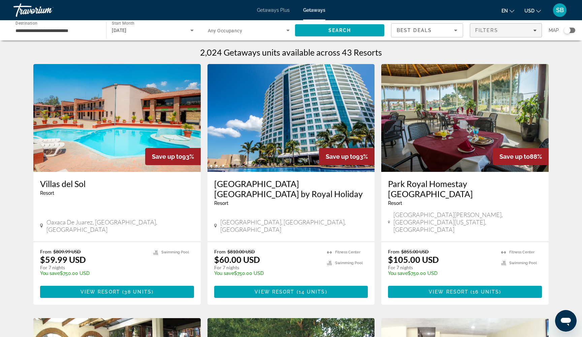 This screenshot has height=337, width=582. Describe the element at coordinates (291, 292) in the screenshot. I see `a: View Resort(14 units)` at that location.